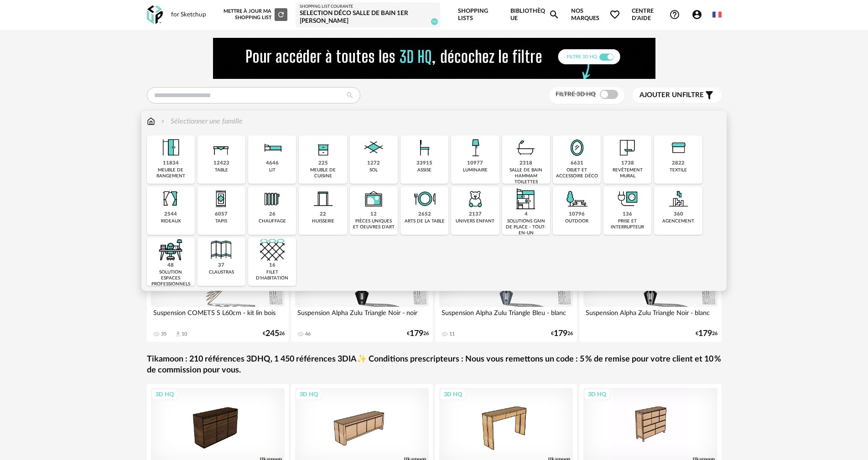 This screenshot has width=868, height=460. Describe the element at coordinates (163, 121) in the screenshot. I see `img: svg+xml;base64,PHN2ZyB3aWR0aD0iMTYiIGhlaWdodD0iMTYiIHZpZXdCb3g9IjAgMCAxNiAxNiIgZmlsbD0ibm9uZSIgeG...` at that location.